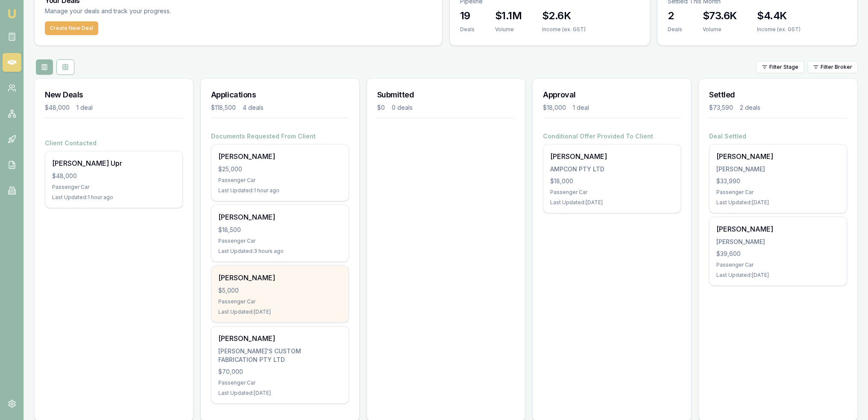 This screenshot has width=868, height=420. Describe the element at coordinates (720, 16) in the screenshot. I see `h3: $73.6K` at that location.